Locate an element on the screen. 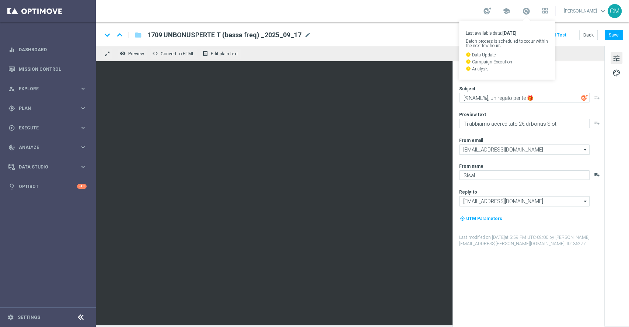 The width and height of the screenshot is (629, 327). button: folder is located at coordinates (138, 35).